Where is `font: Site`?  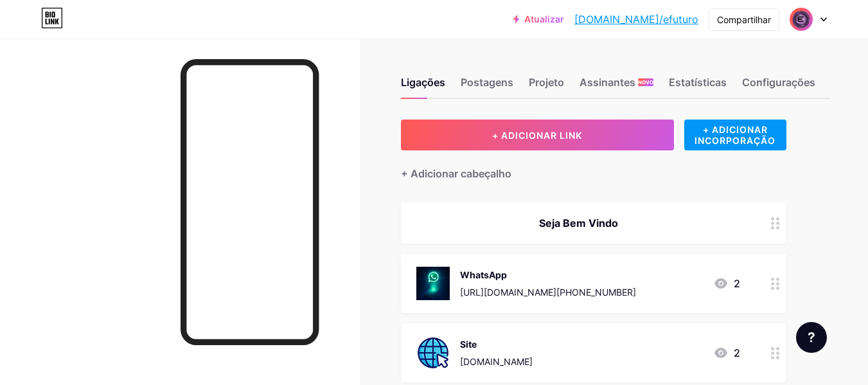
font: Site is located at coordinates (468, 344).